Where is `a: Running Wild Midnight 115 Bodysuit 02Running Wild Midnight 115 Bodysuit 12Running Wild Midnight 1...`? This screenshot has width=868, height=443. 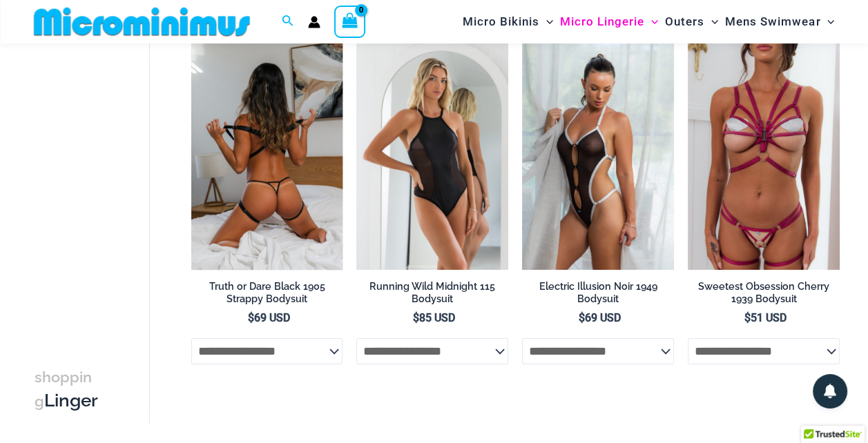 a: Running Wild Midnight 115 Bodysuit 02Running Wild Midnight 115 Bodysuit 12Running Wild Midnight 1... is located at coordinates (433, 155).